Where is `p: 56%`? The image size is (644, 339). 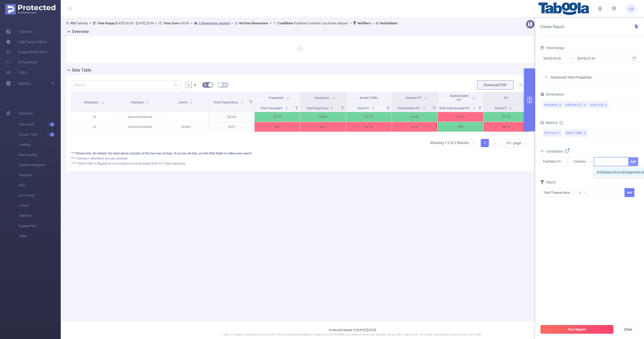
p: 56% is located at coordinates (460, 127).